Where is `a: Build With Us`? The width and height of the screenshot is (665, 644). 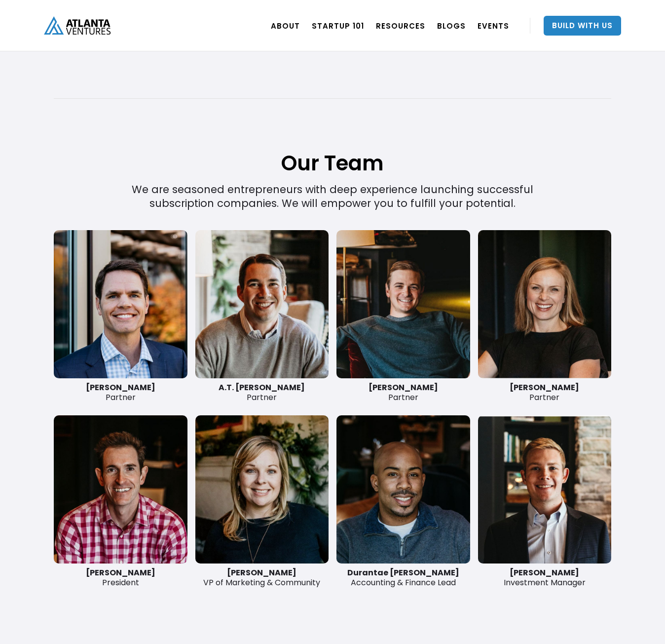 a: Build With Us is located at coordinates (582, 26).